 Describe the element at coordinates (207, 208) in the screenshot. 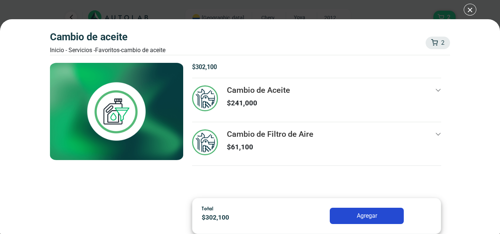

I see `span: Total` at that location.